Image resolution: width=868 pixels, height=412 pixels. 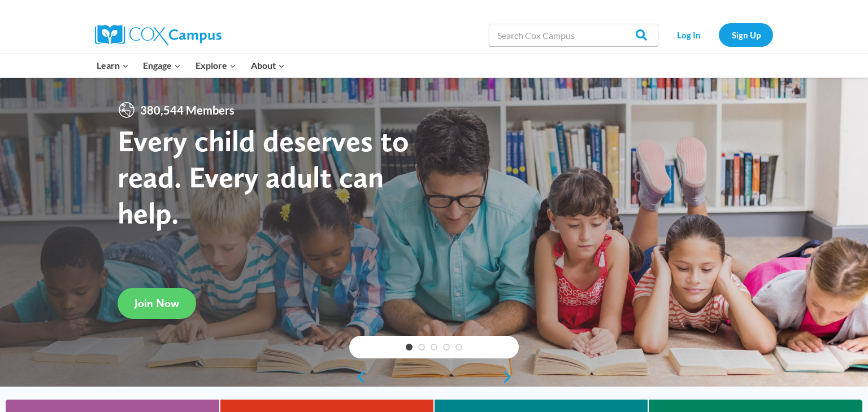 I want to click on a: 1, so click(x=409, y=348).